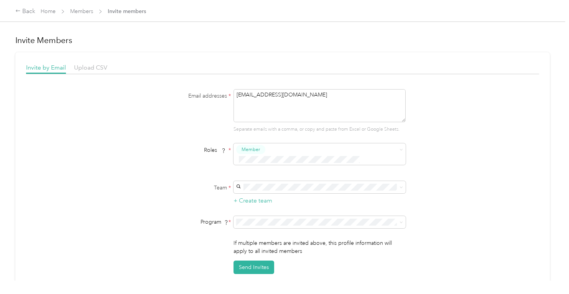  I want to click on a: Home, so click(48, 11).